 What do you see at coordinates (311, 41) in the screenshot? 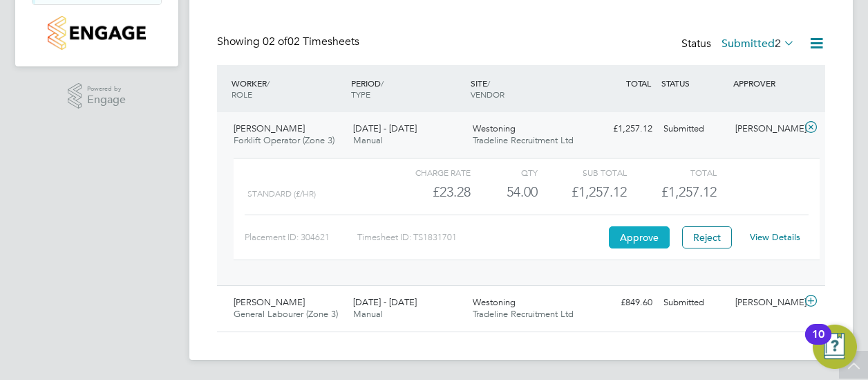
I see `span: 02 Timesheets` at bounding box center [311, 41].